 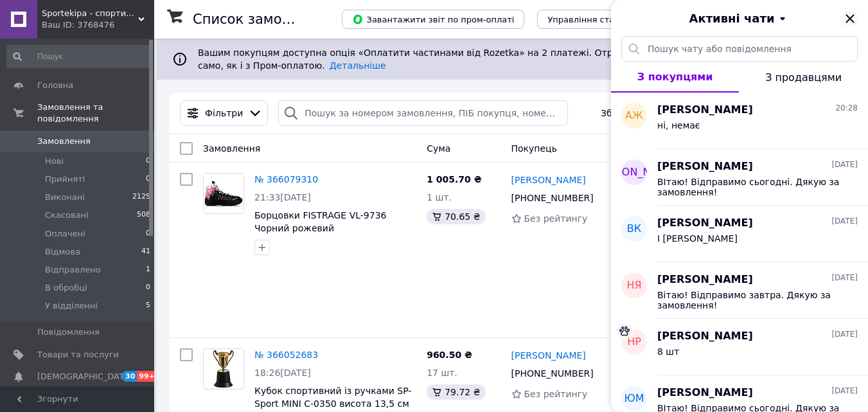 What do you see at coordinates (597, 19) in the screenshot?
I see `button: Управління статусами` at bounding box center [597, 19].